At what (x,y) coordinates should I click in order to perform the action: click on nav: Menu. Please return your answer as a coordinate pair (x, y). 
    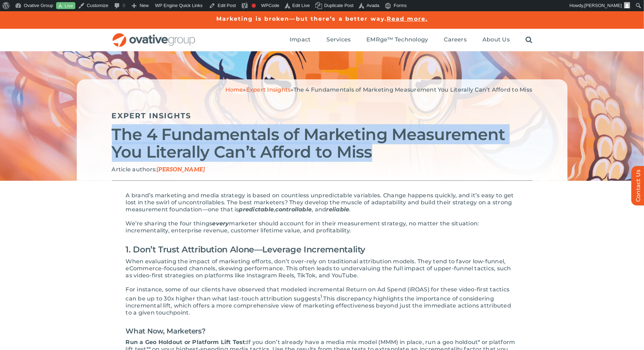
    Looking at the image, I should click on (411, 40).